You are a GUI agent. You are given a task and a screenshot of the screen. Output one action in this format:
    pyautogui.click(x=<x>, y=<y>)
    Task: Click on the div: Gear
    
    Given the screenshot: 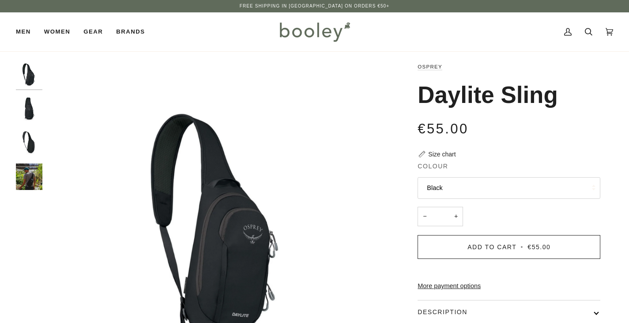 What is the action you would take?
    pyautogui.click(x=93, y=32)
    